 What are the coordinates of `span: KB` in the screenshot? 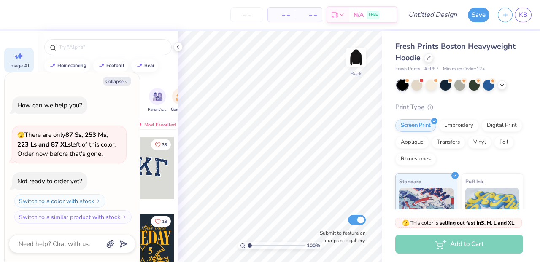 It's located at (523, 15).